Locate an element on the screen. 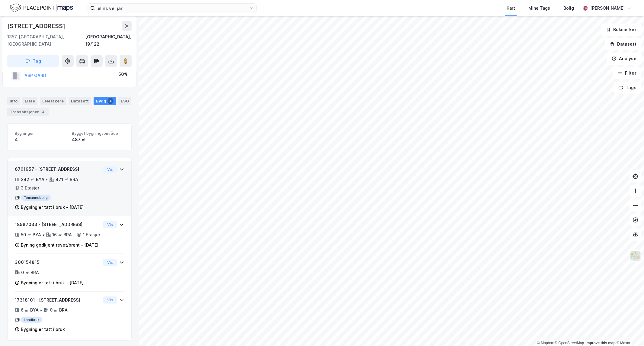 The height and width of the screenshot is (346, 644). div: 3 Etasjer is located at coordinates (30, 188).